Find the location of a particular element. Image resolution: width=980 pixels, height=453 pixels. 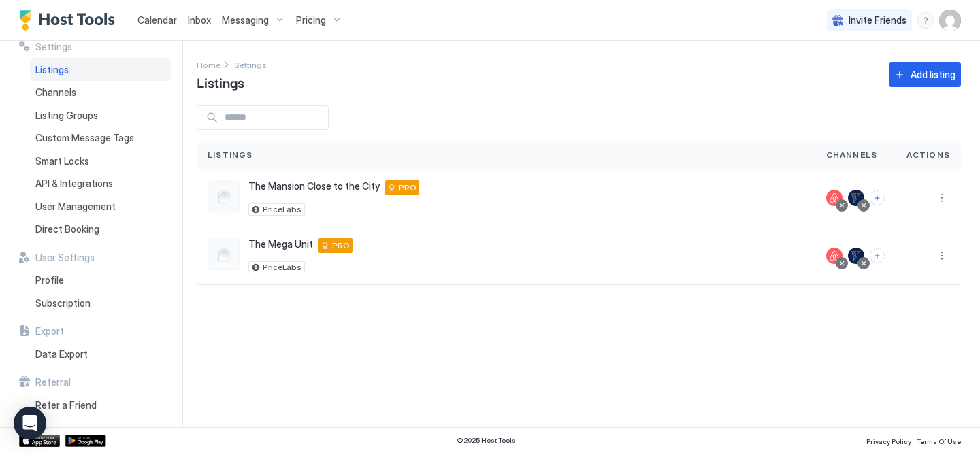

a: Profile is located at coordinates (101, 281).